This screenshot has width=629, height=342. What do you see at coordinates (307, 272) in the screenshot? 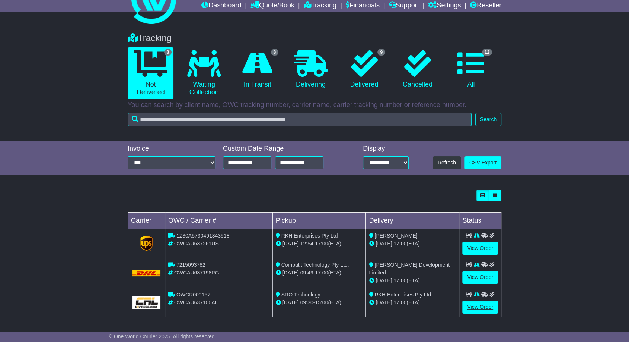
I see `span: 09:49` at bounding box center [307, 272].